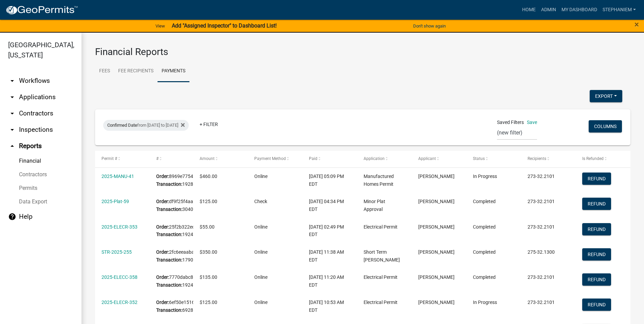 Image resolution: width=644 pixels, height=324 pixels. Describe the element at coordinates (549, 10) in the screenshot. I see `a: Admin` at that location.